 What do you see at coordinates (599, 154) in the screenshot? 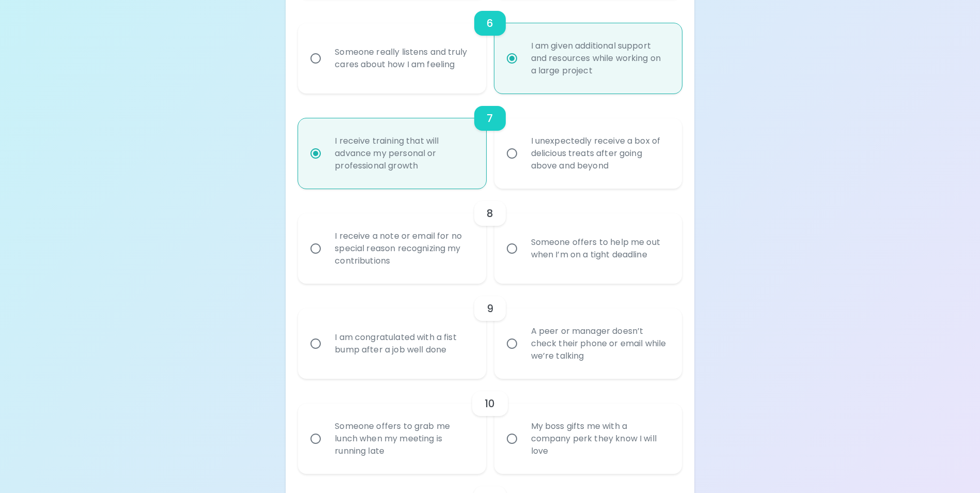
I see `div: I unexpectedly receive a box of delicious treats after going above and beyond` at bounding box center [599, 154].